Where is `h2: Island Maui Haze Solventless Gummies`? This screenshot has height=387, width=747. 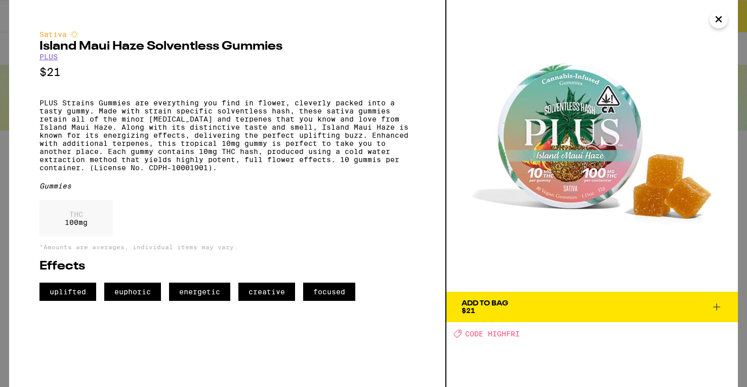 h2: Island Maui Haze Solventless Gummies is located at coordinates (227, 47).